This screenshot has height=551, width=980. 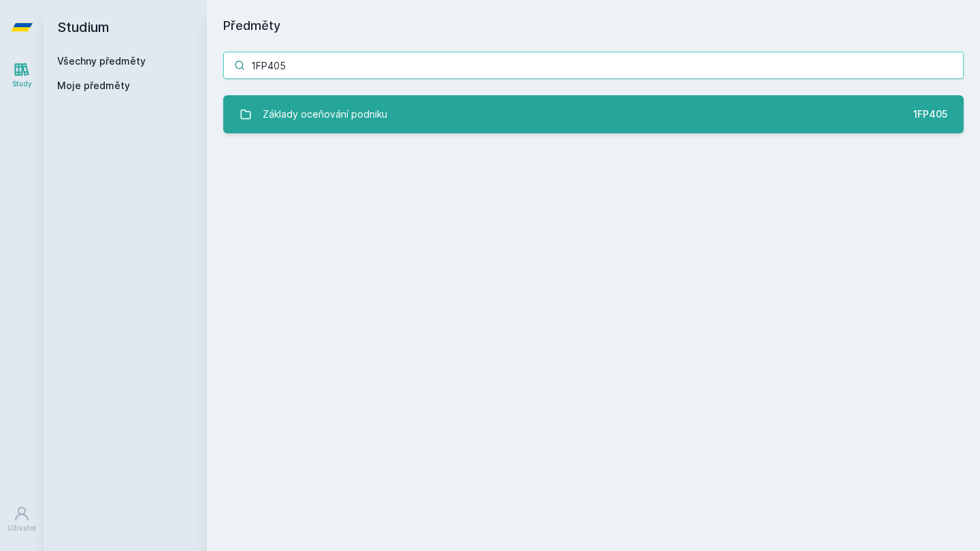 I want to click on a: Všechny předměty, so click(x=102, y=61).